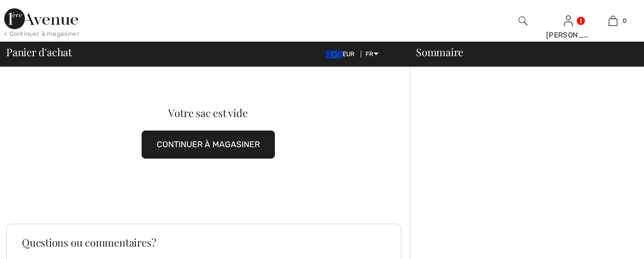 The height and width of the screenshot is (259, 644). Describe the element at coordinates (41, 18) in the screenshot. I see `img: 1ère Avenue` at that location.